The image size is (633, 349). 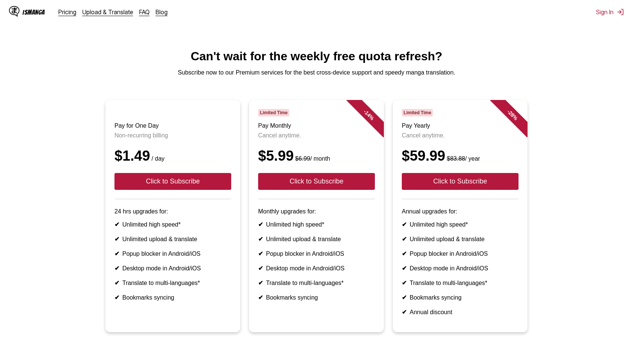 What do you see at coordinates (460, 126) in the screenshot?
I see `h3: Pay Yearly` at bounding box center [460, 126].